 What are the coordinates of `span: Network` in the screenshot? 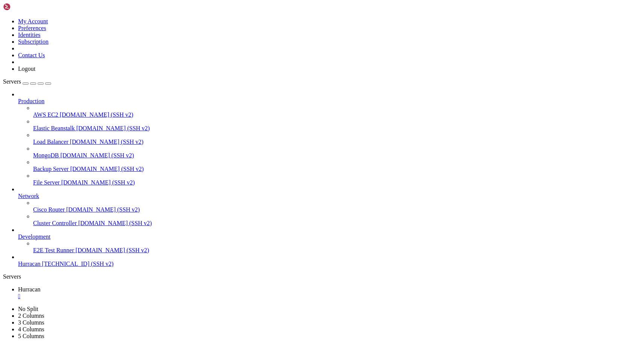 It's located at (29, 195).